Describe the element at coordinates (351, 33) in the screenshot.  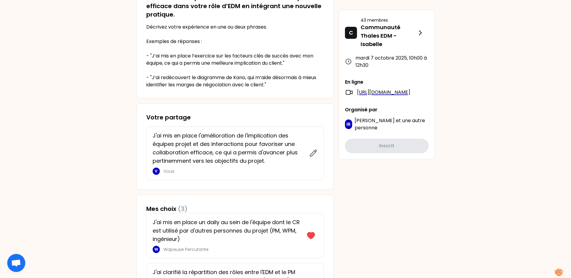
I see `p: C` at that location.